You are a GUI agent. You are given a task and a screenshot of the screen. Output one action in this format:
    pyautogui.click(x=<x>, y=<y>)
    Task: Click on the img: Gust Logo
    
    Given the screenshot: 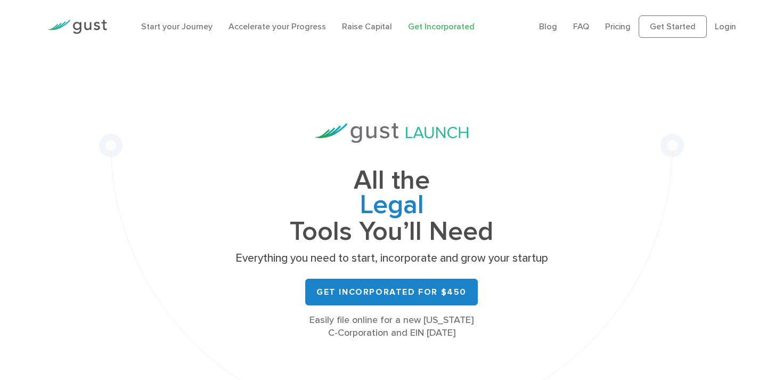 What is the action you would take?
    pyautogui.click(x=77, y=27)
    